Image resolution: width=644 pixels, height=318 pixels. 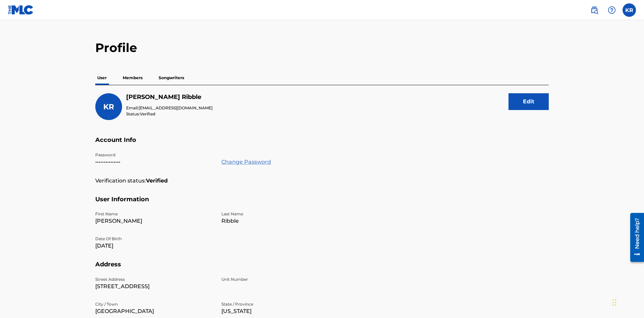 What do you see at coordinates (322, 268) in the screenshot?
I see `h5: Address` at bounding box center [322, 268].